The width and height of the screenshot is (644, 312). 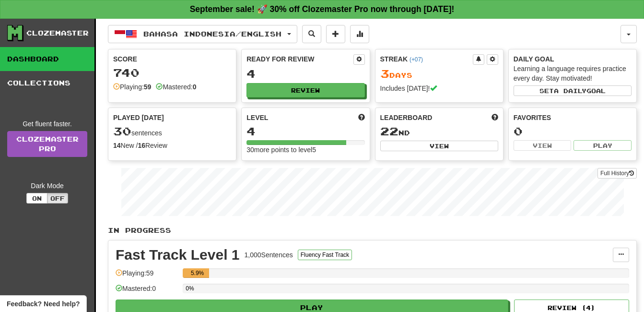 I want to click on button: Review, so click(x=306, y=90).